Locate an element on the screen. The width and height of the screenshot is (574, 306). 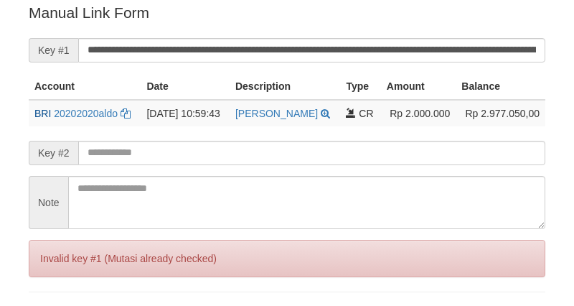
p: Manual Link Form is located at coordinates (287, 12).